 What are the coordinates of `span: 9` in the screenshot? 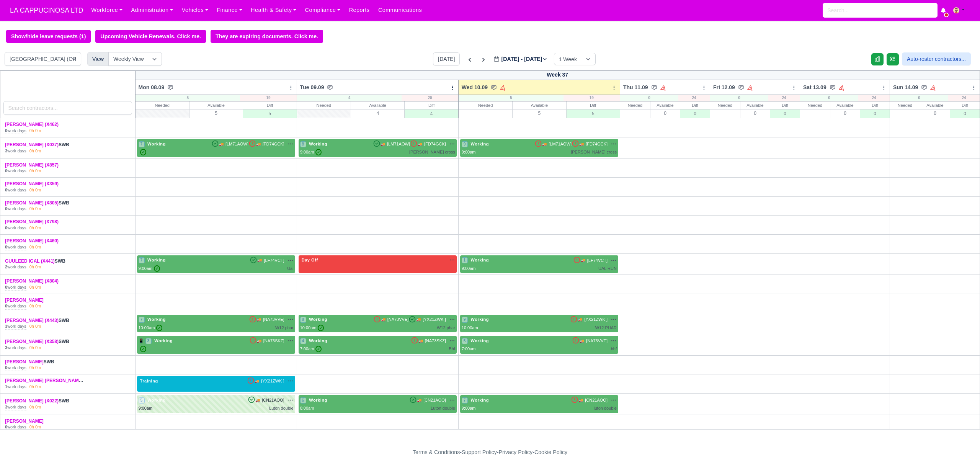 It's located at (465, 145).